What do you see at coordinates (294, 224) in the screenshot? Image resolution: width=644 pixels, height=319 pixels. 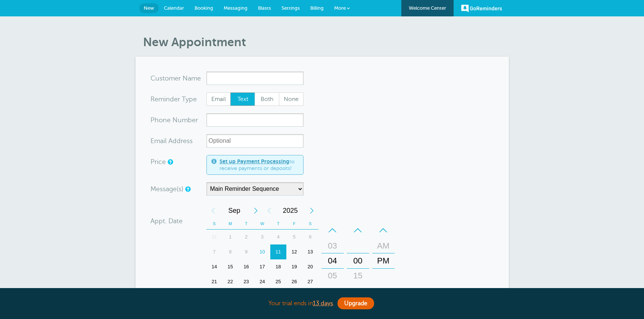 I see `th: F` at bounding box center [294, 224].